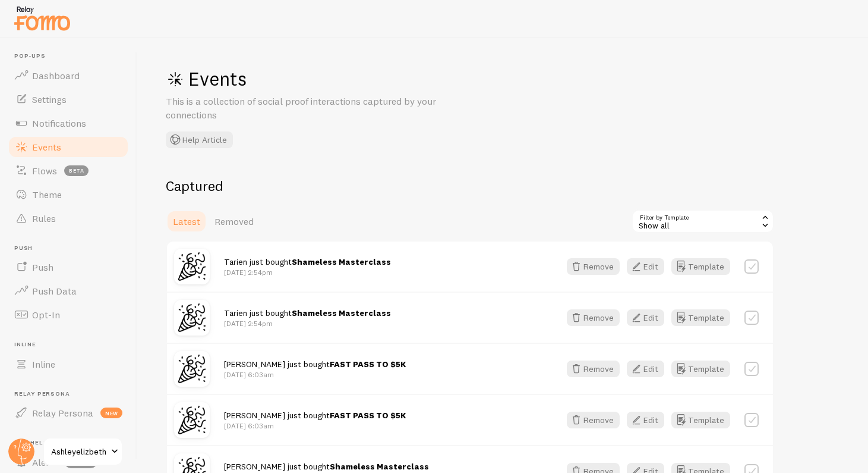 This screenshot has height=473, width=868. Describe the element at coordinates (46, 147) in the screenshot. I see `span: Events` at that location.